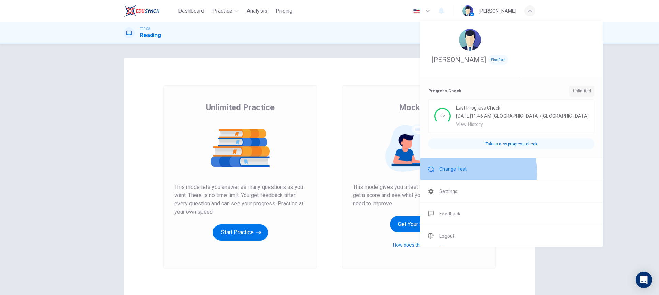  What do you see at coordinates (498, 60) in the screenshot?
I see `span: Plus Plan` at bounding box center [498, 60].